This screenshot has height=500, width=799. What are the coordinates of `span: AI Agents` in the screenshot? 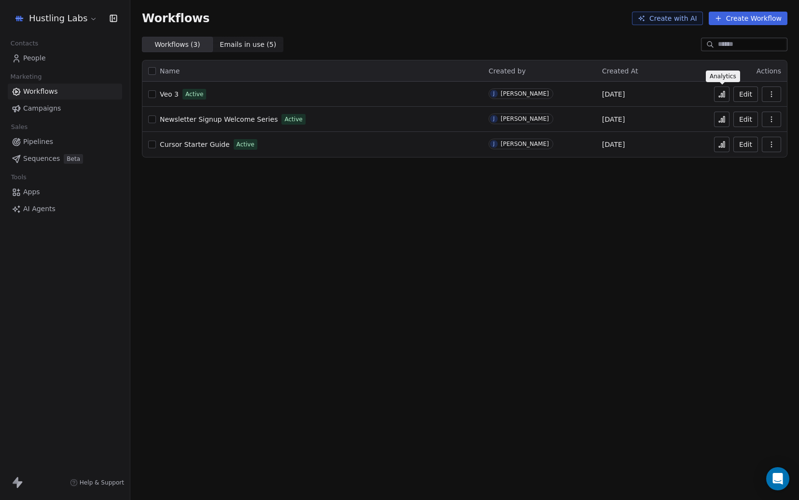 It's located at (39, 209).